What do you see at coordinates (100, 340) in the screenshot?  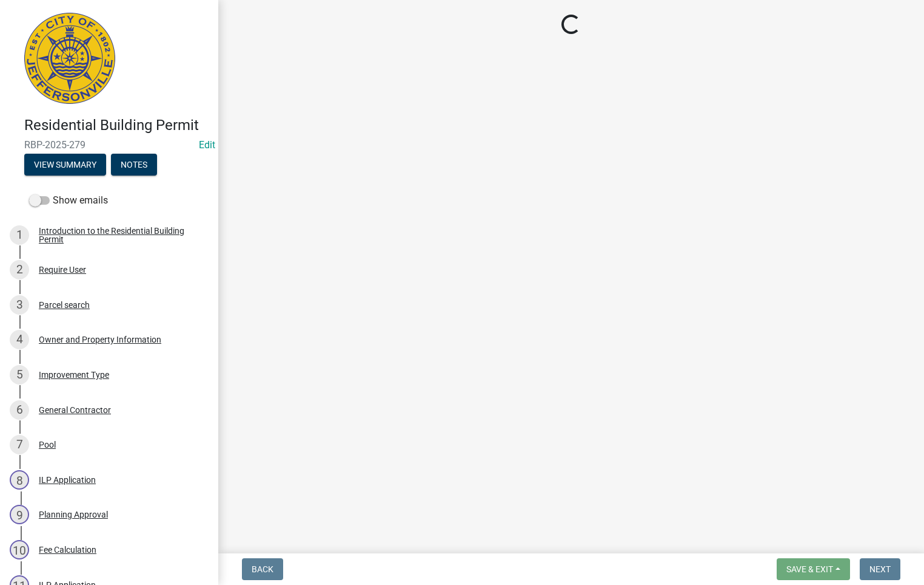 I see `div: Owner and Property Information` at bounding box center [100, 340].